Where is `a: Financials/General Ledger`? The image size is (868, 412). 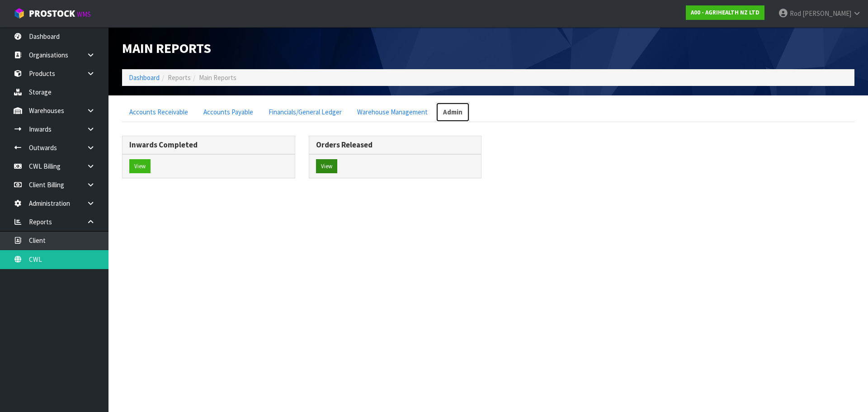
a: Financials/General Ledger is located at coordinates (305, 112).